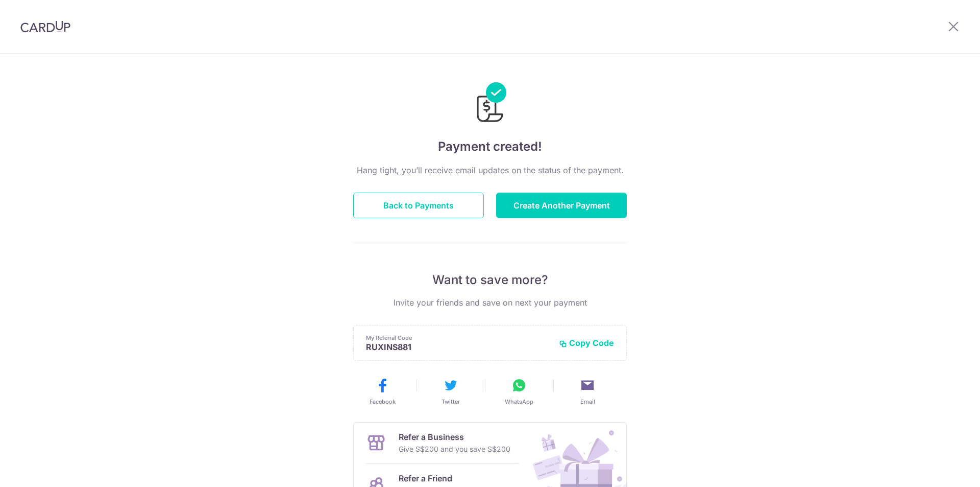 Image resolution: width=980 pixels, height=487 pixels. Describe the element at coordinates (46, 26) in the screenshot. I see `img: CardUp` at that location.